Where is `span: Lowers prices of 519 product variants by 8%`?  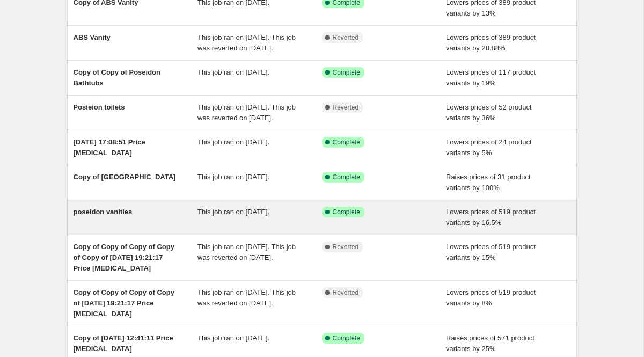
span: Lowers prices of 519 product variants by 8% is located at coordinates (491, 298).